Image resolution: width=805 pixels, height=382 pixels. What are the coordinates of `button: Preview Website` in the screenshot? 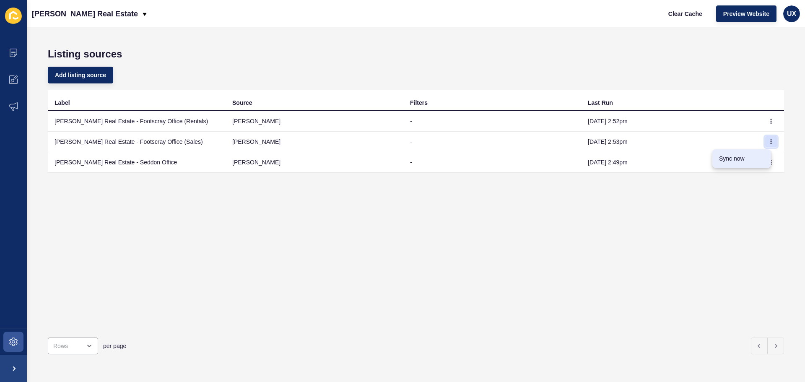 It's located at (746, 14).